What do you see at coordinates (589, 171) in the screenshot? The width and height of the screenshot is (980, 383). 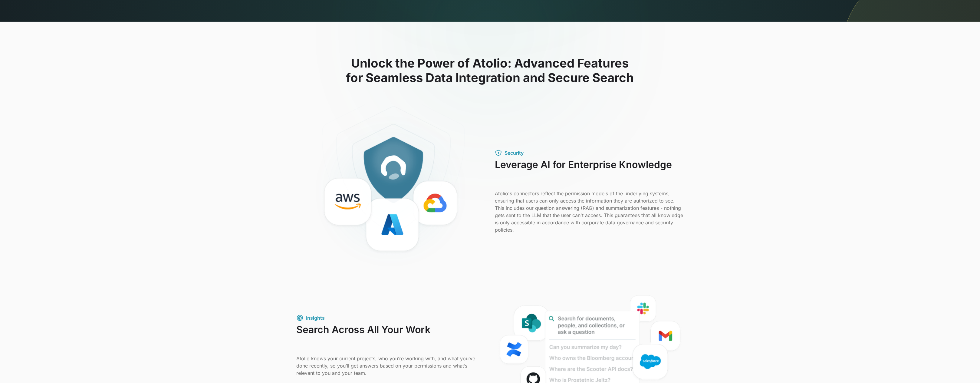 I see `h3: Leverage AI for Enterprise Knowledge` at bounding box center [589, 171].